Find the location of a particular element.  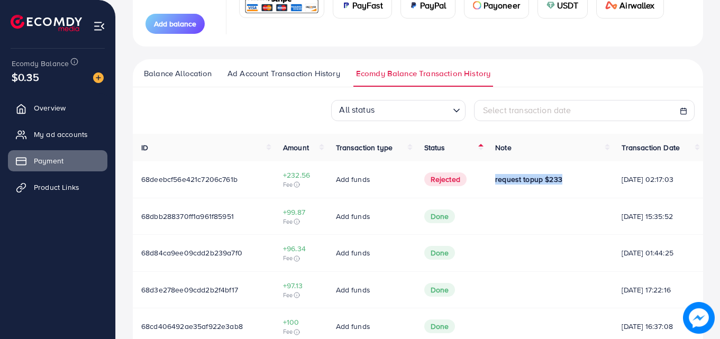

div: Search for option is located at coordinates (398, 110).